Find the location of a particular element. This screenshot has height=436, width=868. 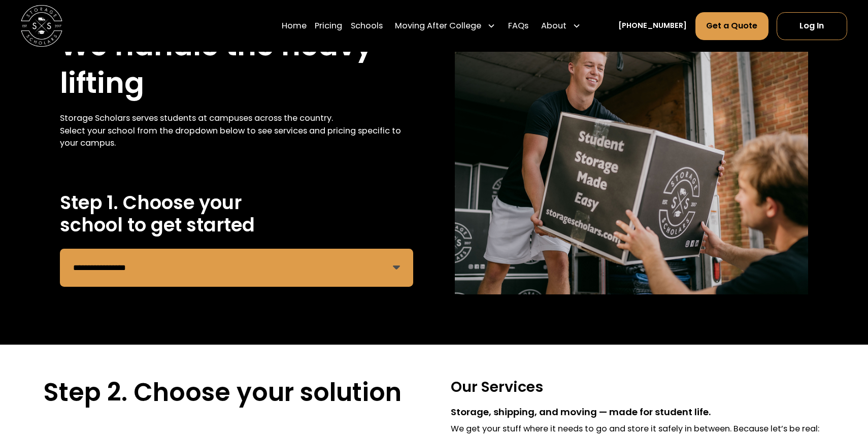

a: Pricing is located at coordinates (328, 26).